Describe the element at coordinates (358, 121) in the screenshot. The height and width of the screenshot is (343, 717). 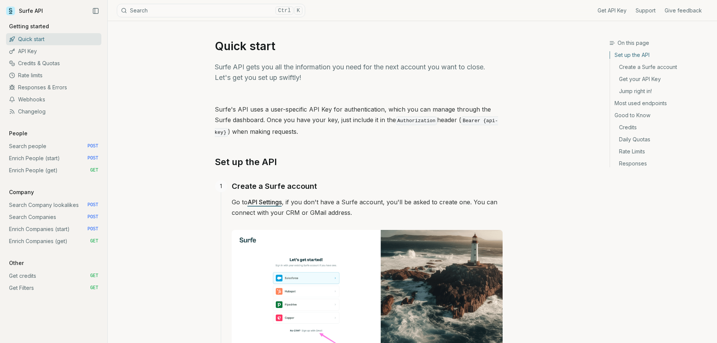
I see `p: Surfe's API uses a user-specific API Key for authentication, which you can manage through the Sur...` at that location.